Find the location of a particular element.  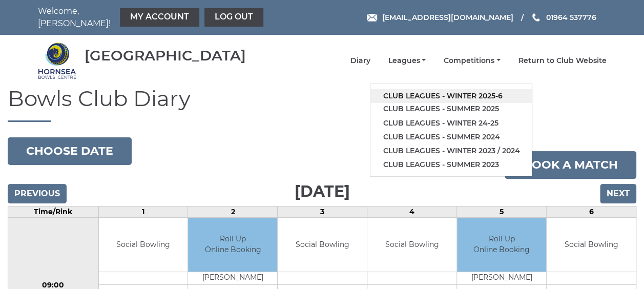

a: Club leagues - Winter 2025-6 is located at coordinates (451, 96).